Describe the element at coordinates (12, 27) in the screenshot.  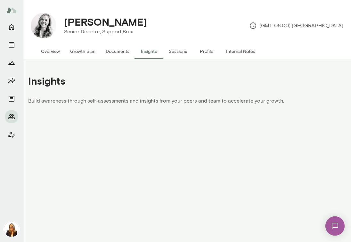
I see `button: Home` at that location.